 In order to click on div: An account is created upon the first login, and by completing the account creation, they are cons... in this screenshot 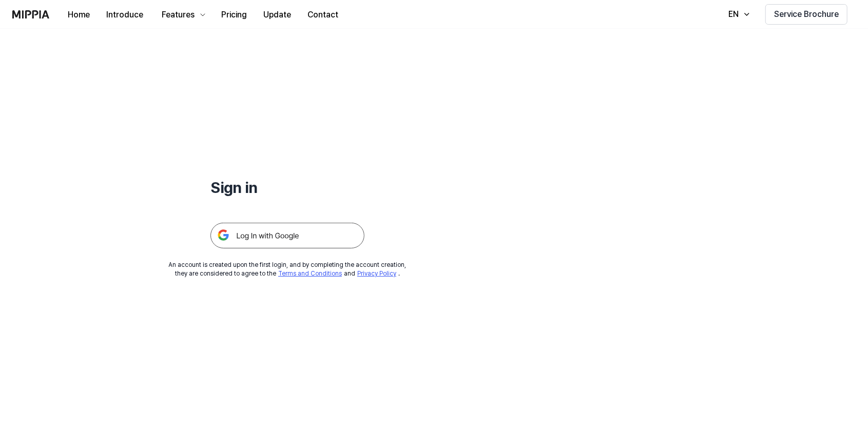, I will do `click(288, 269)`.